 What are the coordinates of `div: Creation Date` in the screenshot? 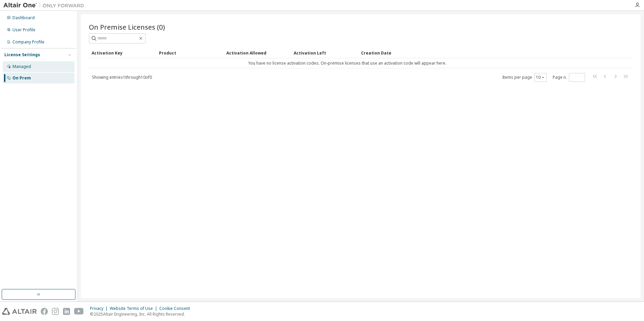 It's located at (482, 53).